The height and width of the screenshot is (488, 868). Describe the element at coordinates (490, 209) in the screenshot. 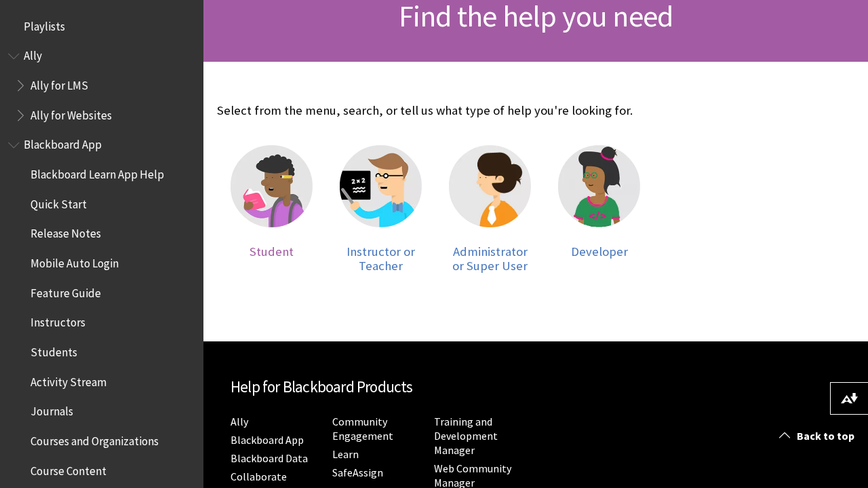

I see `a: Administrator Administrator or Super User` at that location.